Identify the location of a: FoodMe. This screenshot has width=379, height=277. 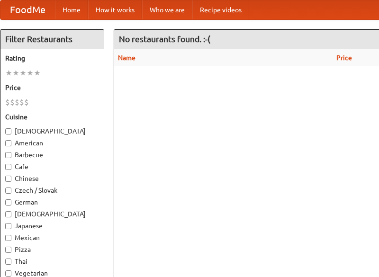
(28, 10).